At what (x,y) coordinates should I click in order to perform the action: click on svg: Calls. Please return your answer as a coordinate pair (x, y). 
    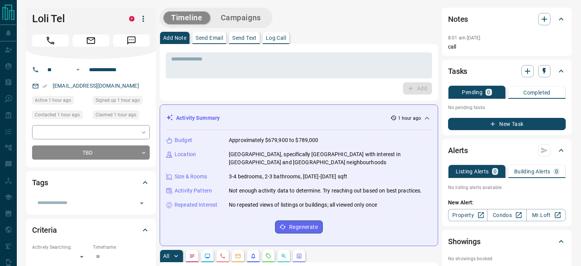
    Looking at the image, I should click on (223, 256).